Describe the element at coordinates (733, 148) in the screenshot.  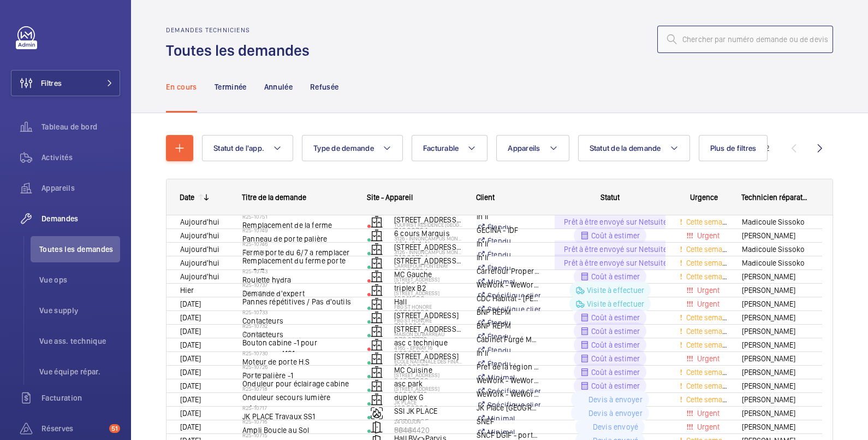
I see `span: Plus de filtres` at that location.